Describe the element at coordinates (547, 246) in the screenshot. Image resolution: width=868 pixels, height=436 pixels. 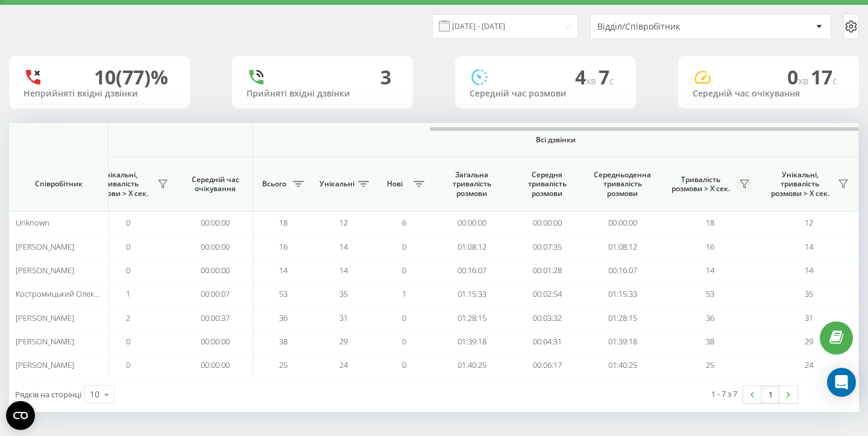
I see `td: 00:07:35` at that location.